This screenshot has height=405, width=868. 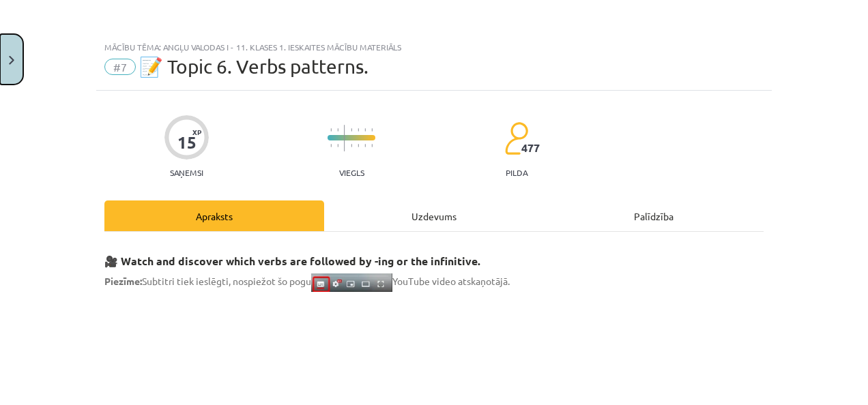 I want to click on div: 15, so click(x=187, y=143).